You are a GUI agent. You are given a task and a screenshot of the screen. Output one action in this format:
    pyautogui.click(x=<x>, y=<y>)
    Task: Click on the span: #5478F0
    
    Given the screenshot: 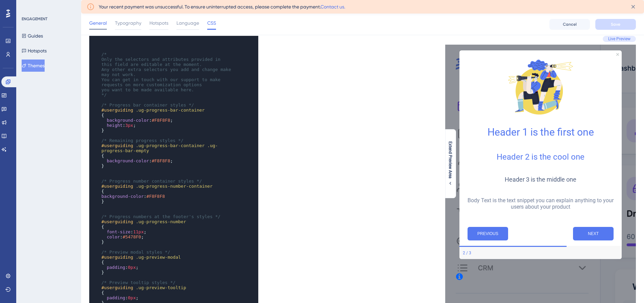 What is the action you would take?
    pyautogui.click(x=132, y=237)
    